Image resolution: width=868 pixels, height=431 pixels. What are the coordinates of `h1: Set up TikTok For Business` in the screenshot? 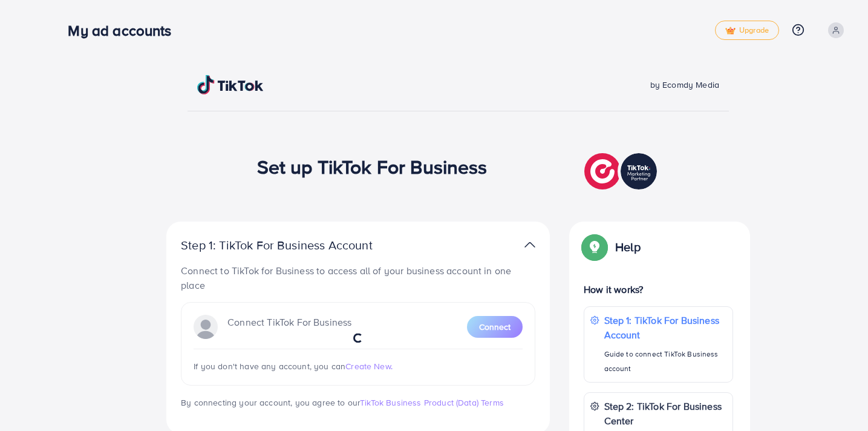 It's located at (372, 167).